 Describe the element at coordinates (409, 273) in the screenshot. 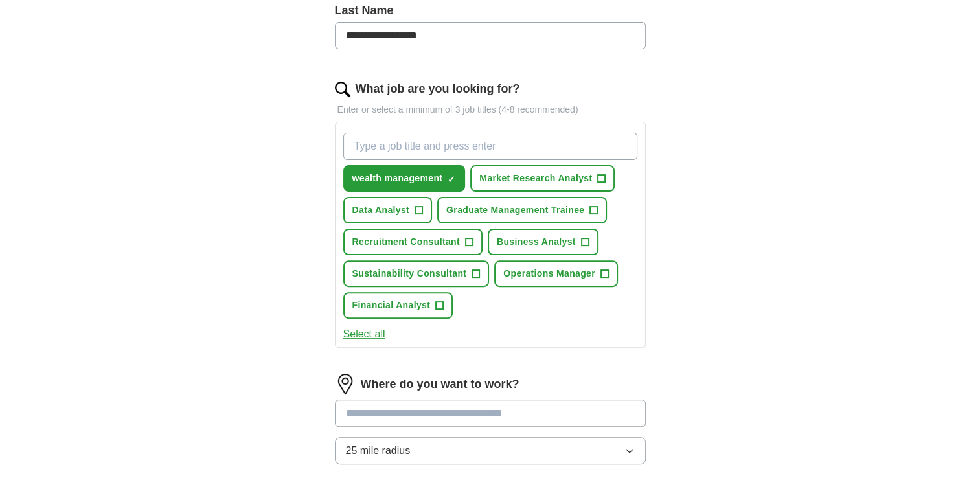

I see `span: Sustainability Consultant` at that location.